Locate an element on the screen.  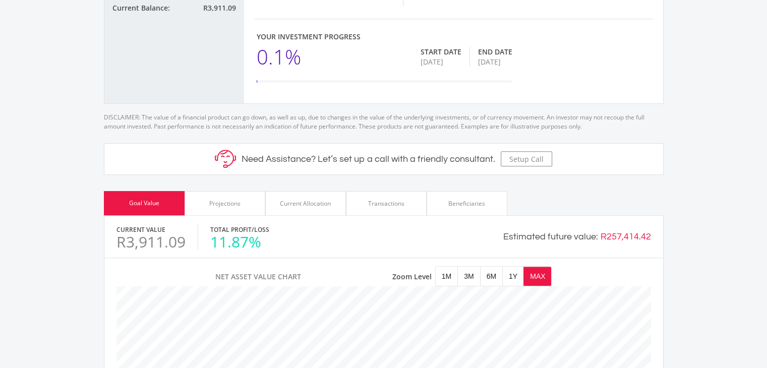
span: Zoom Level is located at coordinates (412, 276).